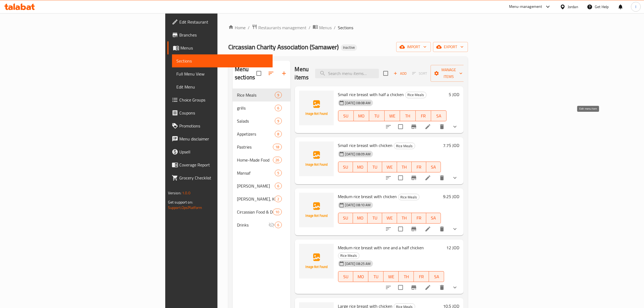 The height and width of the screenshot is (308, 644). What do you see at coordinates (450, 47) in the screenshot?
I see `button: export` at bounding box center [450, 47].